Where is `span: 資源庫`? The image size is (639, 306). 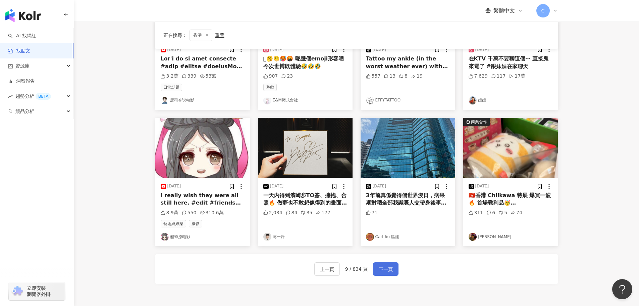
span: 資源庫 is located at coordinates (22, 66).